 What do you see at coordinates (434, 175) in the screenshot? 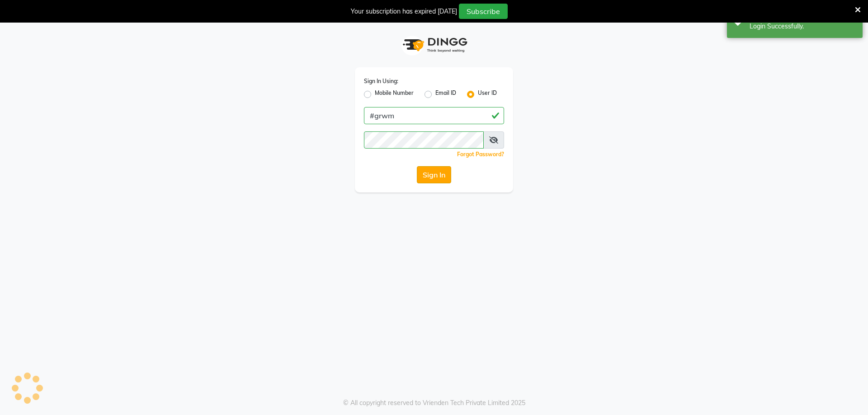
I see `button: Sign In` at bounding box center [434, 175].